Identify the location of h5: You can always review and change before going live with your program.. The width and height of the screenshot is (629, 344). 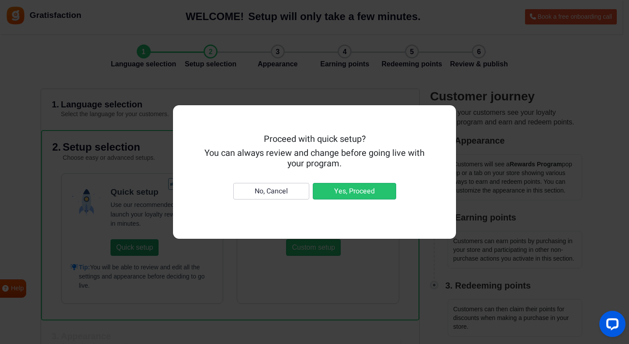
(315, 159).